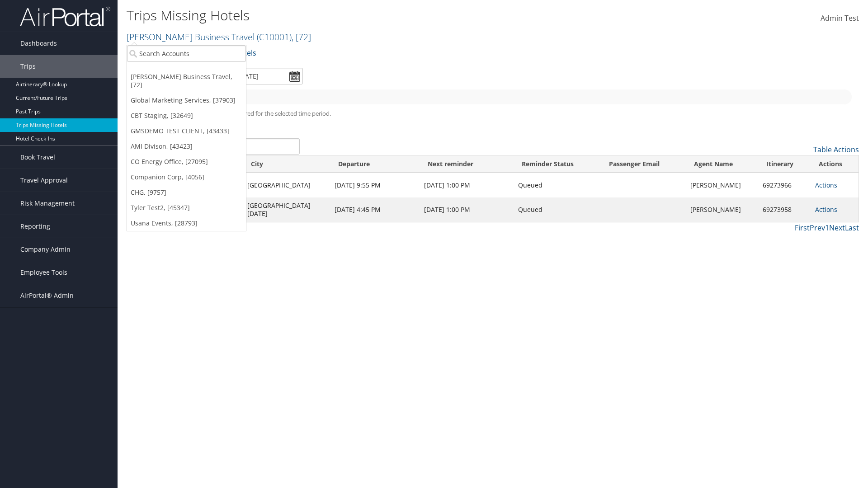  I want to click on th: Agent Name, so click(722, 164).